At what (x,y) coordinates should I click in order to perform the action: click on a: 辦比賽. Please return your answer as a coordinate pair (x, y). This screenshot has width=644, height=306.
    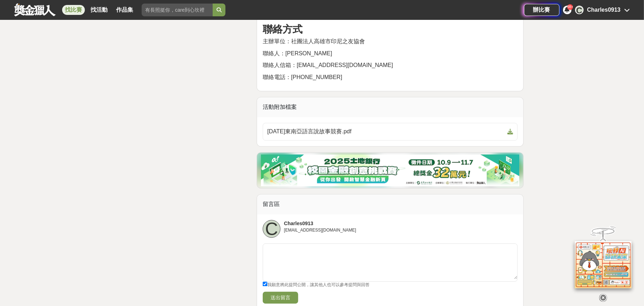
    Looking at the image, I should click on (542, 10).